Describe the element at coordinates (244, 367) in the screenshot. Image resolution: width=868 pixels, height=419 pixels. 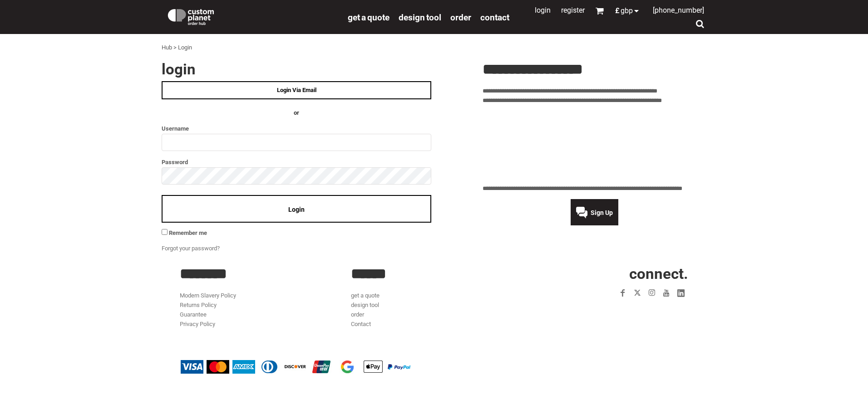
I see `img: American Express` at that location.